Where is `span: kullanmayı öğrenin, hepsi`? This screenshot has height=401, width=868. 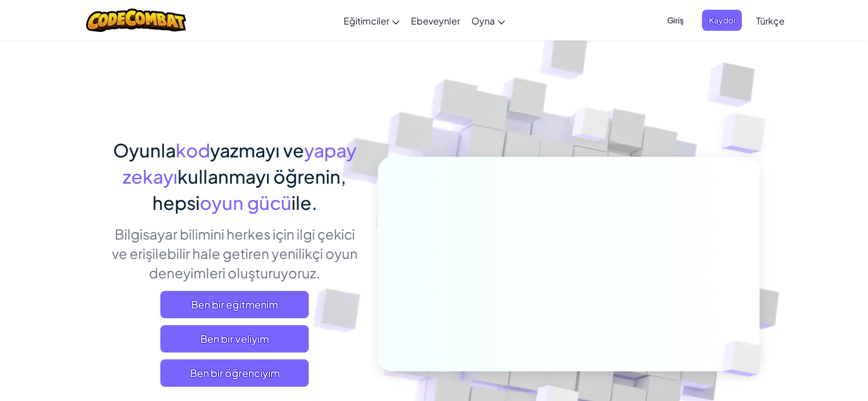 span: kullanmayı öğrenin, hepsi is located at coordinates (249, 189).